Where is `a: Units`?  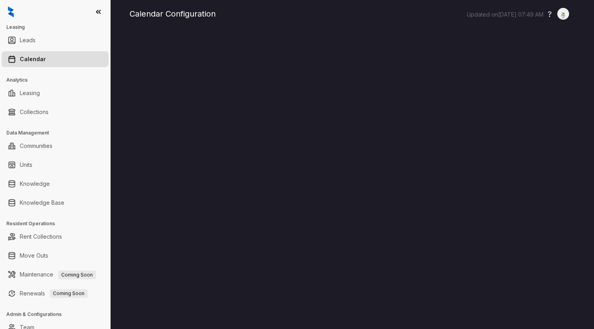
a: Units is located at coordinates (26, 165).